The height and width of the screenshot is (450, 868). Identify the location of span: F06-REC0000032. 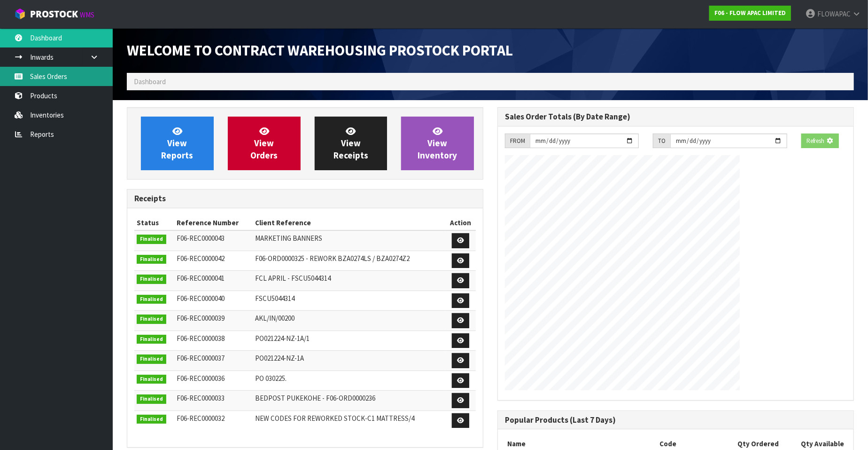
(200, 418).